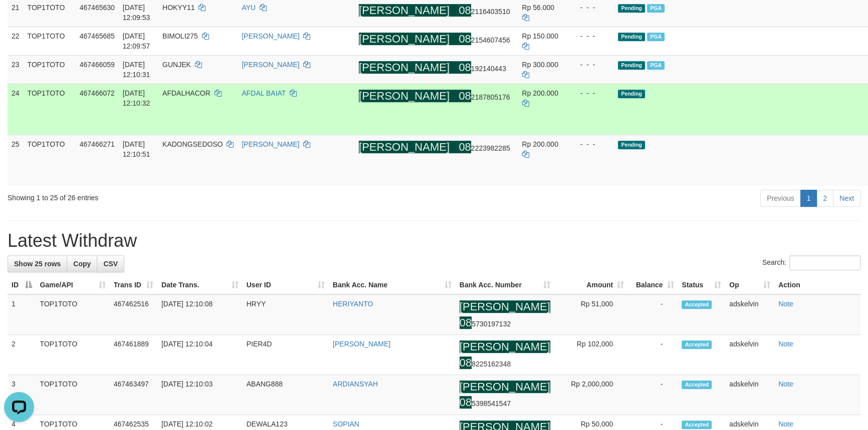 Image resolution: width=868 pixels, height=430 pixels. I want to click on td: 22, so click(15, 41).